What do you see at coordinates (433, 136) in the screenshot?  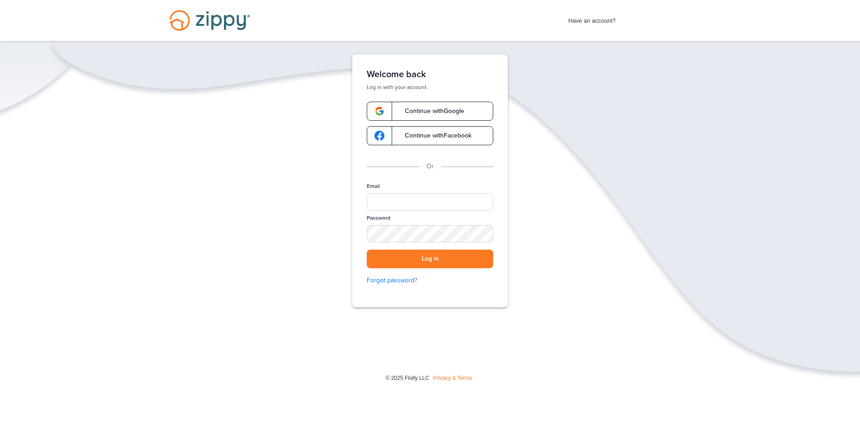 I see `span: Continue with Facebook` at bounding box center [433, 136].